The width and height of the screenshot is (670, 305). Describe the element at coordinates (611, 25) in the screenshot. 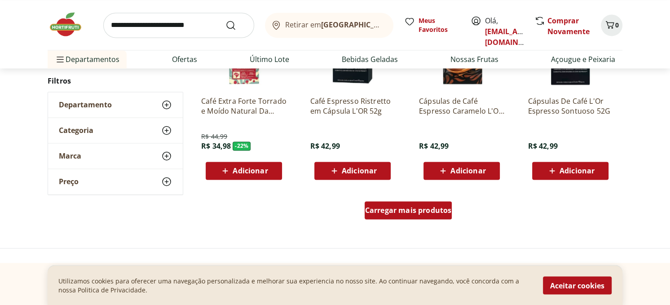

I see `button: Carrinho` at that location.